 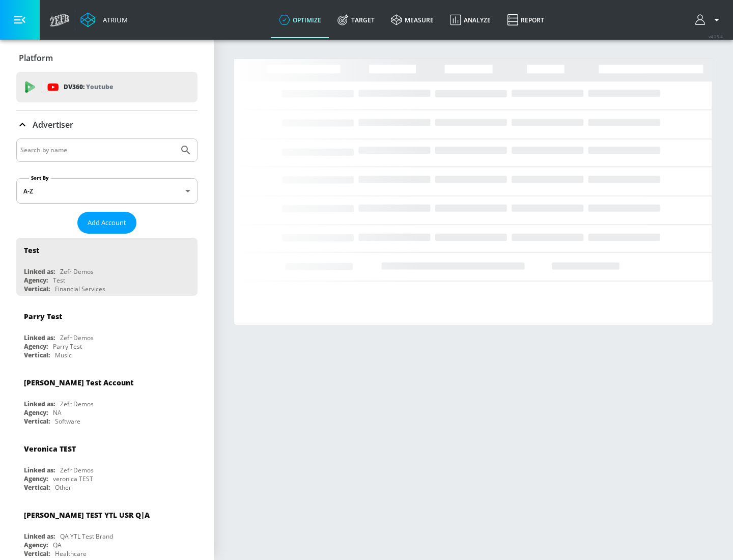 What do you see at coordinates (73, 478) in the screenshot?
I see `div: veronica TEST` at bounding box center [73, 478].